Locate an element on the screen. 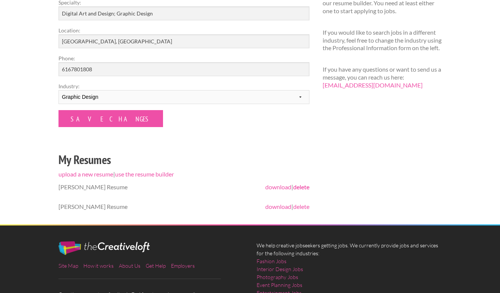 This screenshot has width=500, height=293. p: If you would like to search jobs in a different industry, feel free to change the industry using ... is located at coordinates (382, 40).